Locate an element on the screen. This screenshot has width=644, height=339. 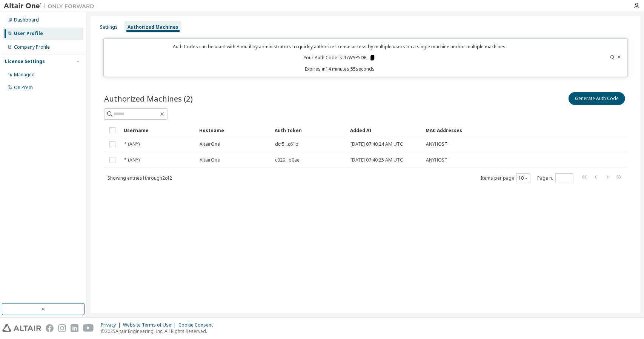
p: Expires in 14 minutes, 55 seconds is located at coordinates (340, 69).